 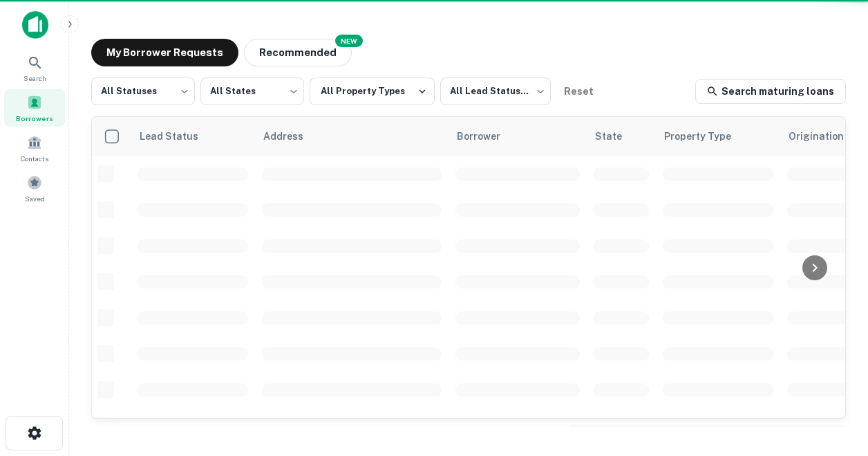 What do you see at coordinates (487, 136) in the screenshot?
I see `span: Borrower` at bounding box center [487, 136].